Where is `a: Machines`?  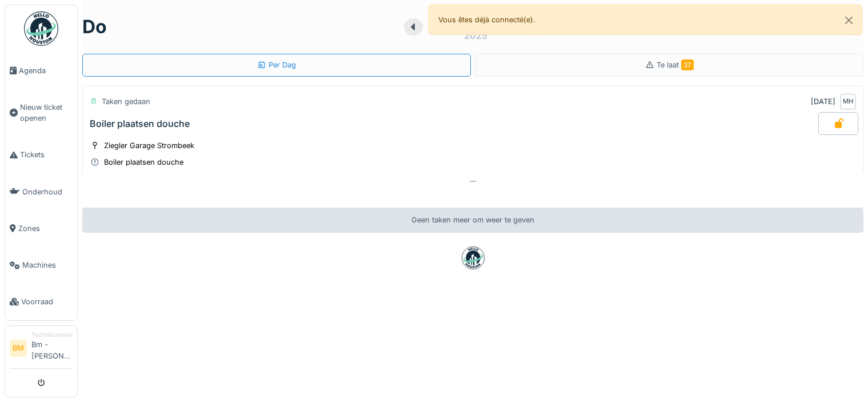
a: Machines is located at coordinates (41, 265).